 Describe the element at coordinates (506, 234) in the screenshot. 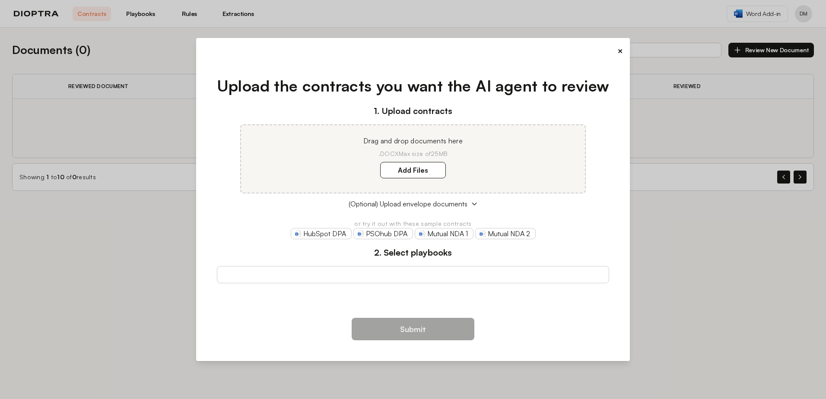

I see `a: Mutual NDA 2` at that location.